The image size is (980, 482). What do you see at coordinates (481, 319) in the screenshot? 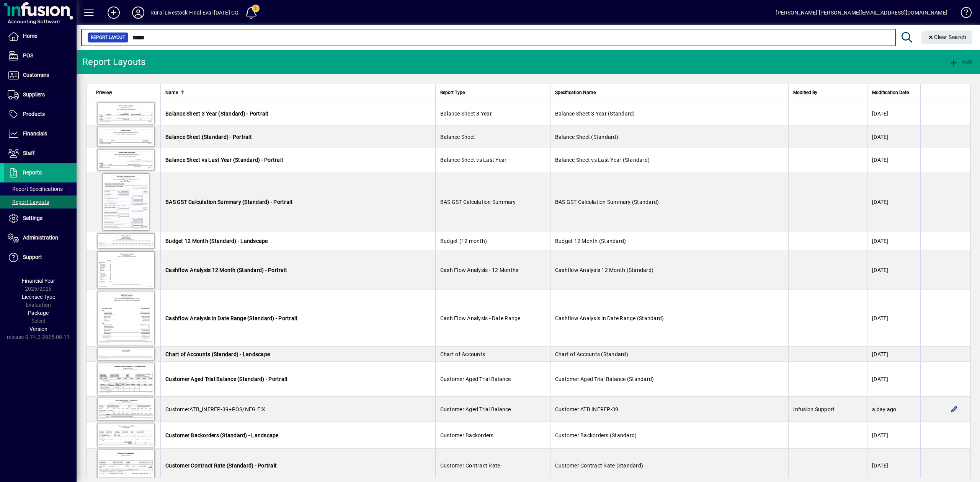
I see `span: Cash Flow Analysis - Date Range` at bounding box center [481, 319].